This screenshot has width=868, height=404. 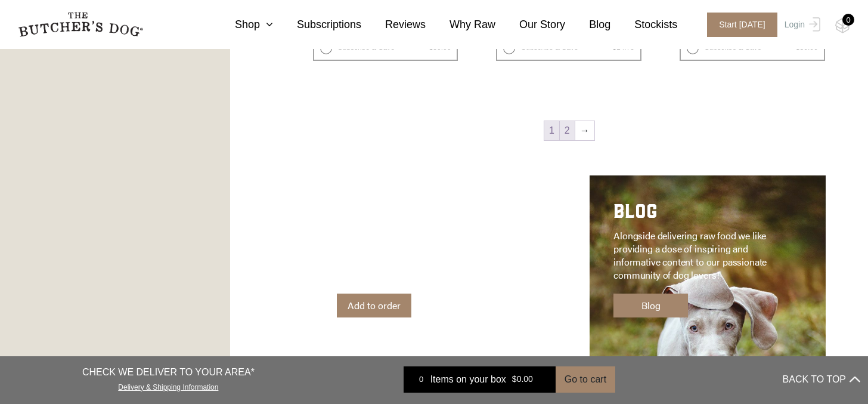 What do you see at coordinates (522, 380) in the screenshot?
I see `bdi: 0.00` at bounding box center [522, 380].